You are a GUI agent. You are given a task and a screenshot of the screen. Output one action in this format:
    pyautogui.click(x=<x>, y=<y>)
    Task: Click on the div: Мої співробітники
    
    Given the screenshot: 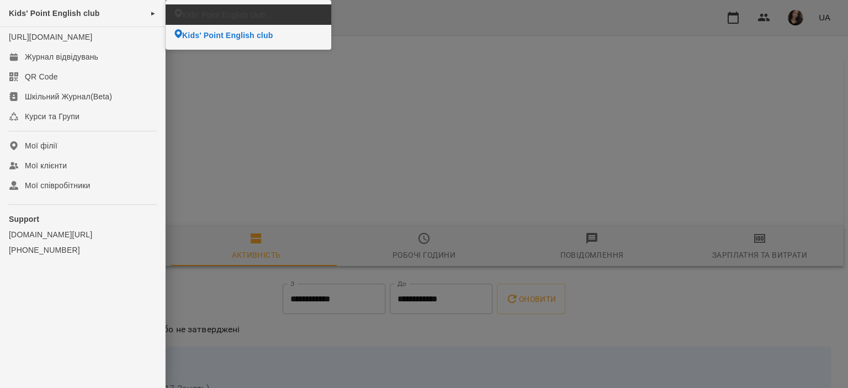 What is the action you would take?
    pyautogui.click(x=57, y=185)
    